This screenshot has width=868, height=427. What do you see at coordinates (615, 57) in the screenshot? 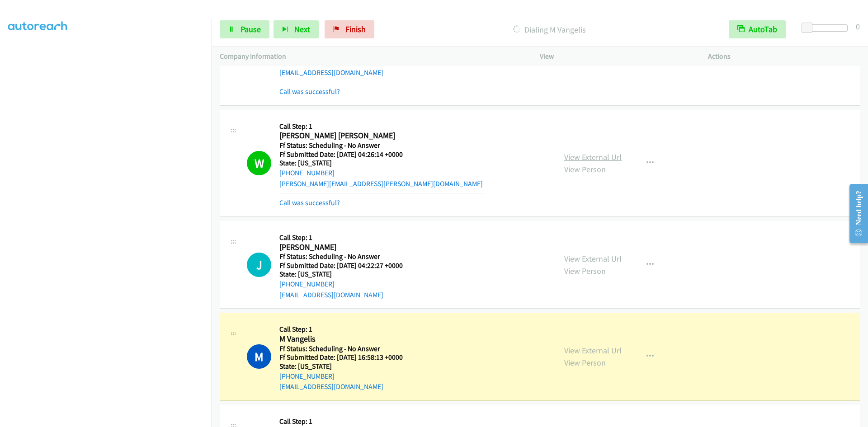
I see `p: View` at bounding box center [615, 57].